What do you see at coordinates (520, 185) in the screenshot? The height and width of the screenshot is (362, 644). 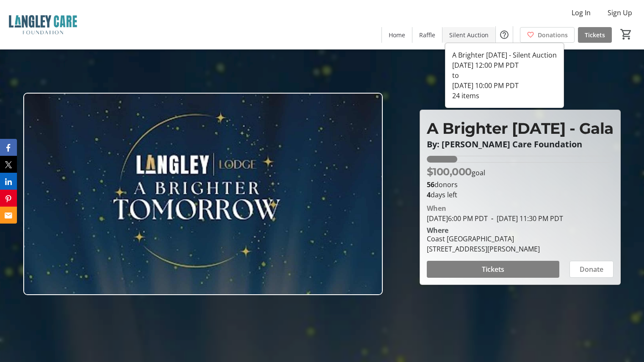 I see `p: donors` at bounding box center [520, 185].